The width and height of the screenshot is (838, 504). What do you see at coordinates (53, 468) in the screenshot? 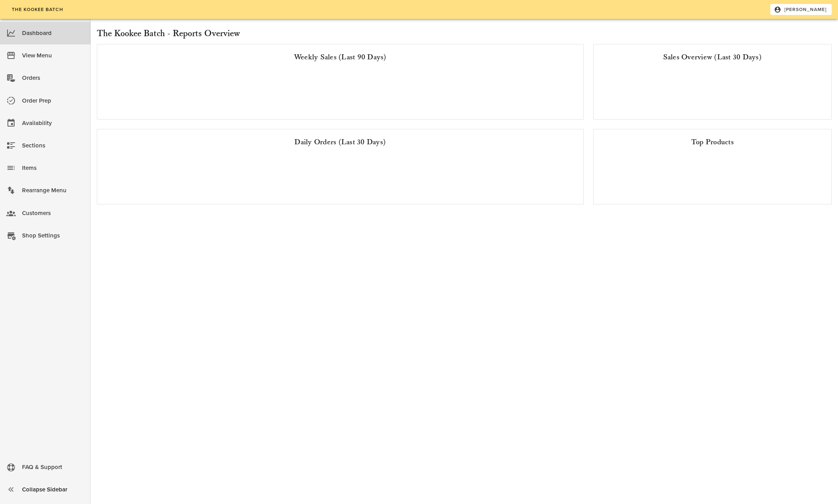
I see `div: FAQ & Support` at bounding box center [53, 468].